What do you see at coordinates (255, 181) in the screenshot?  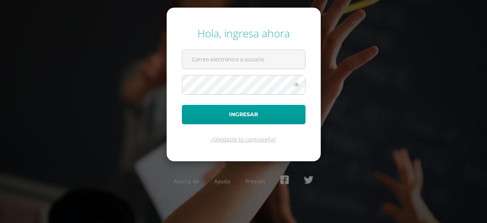 I see `a: Presskit` at bounding box center [255, 181].